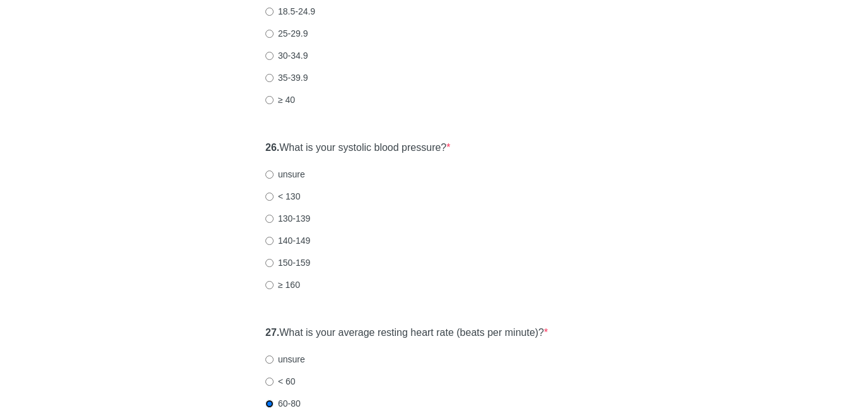  I want to click on input: 140-149, so click(269, 240).